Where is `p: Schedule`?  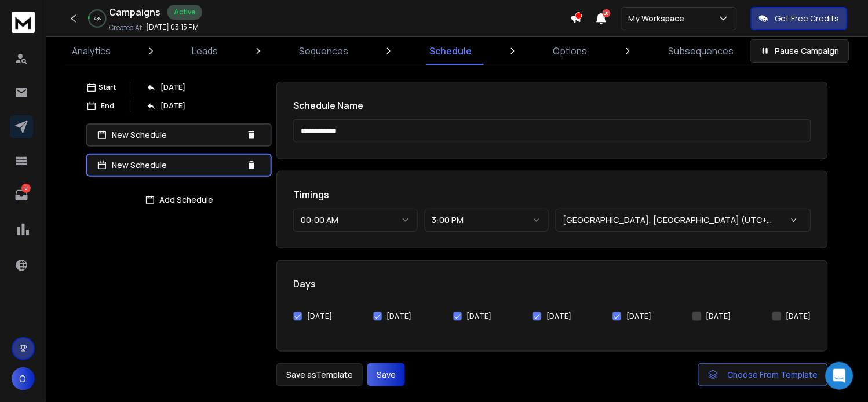 p: Schedule is located at coordinates (451, 51).